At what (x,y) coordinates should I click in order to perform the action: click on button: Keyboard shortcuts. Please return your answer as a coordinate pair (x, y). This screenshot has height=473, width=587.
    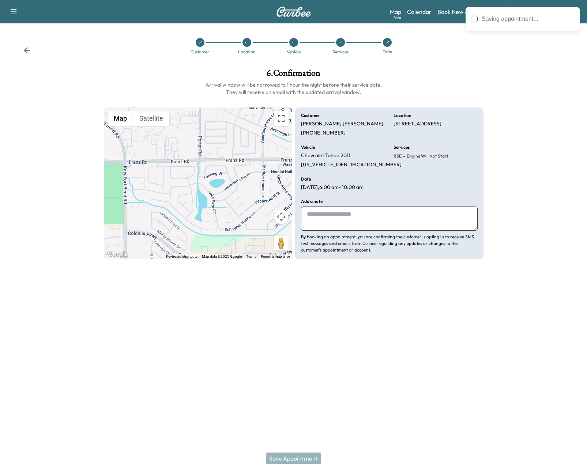
    Looking at the image, I should click on (182, 257).